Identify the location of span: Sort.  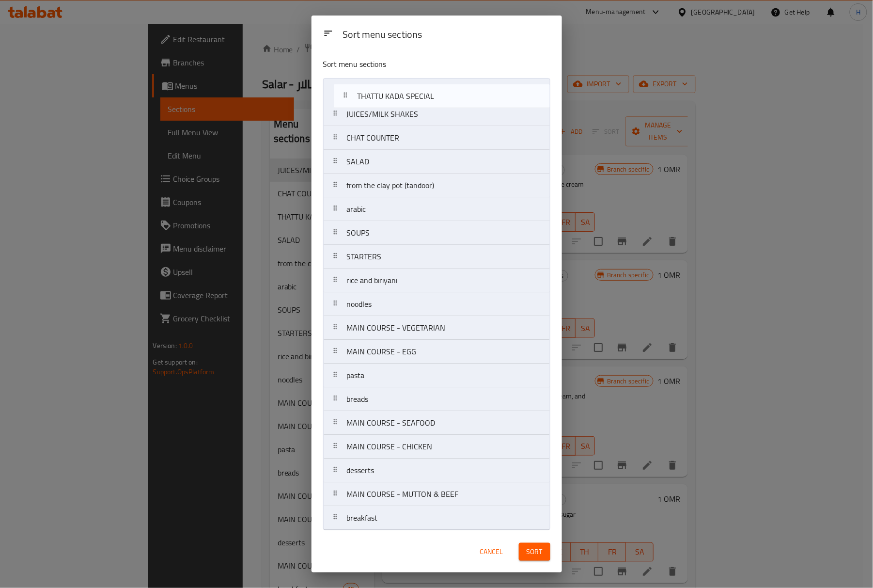
(534, 551).